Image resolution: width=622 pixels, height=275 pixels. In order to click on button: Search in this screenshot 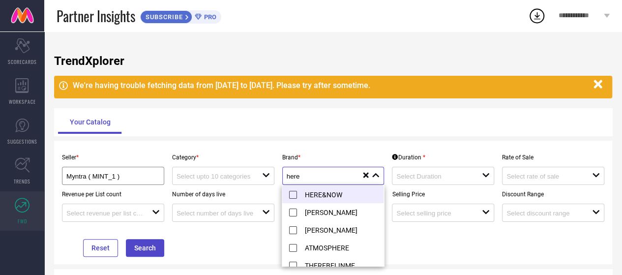, I will do `click(145, 248)`.